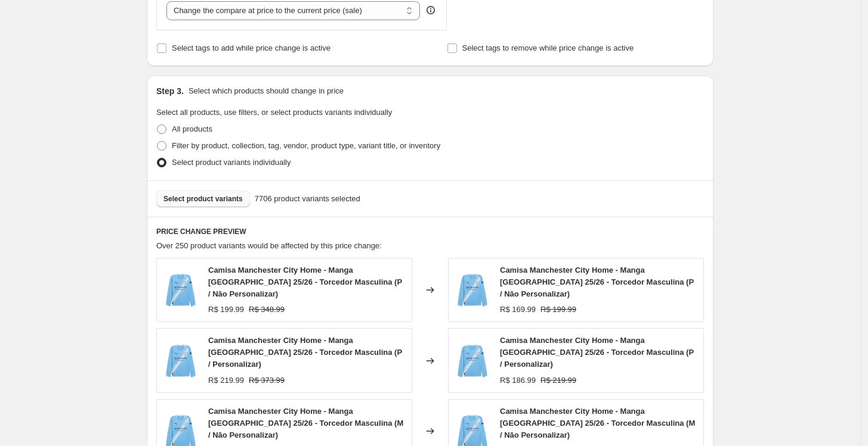  Describe the element at coordinates (251, 48) in the screenshot. I see `span: Select tags to add while price change is active` at that location.